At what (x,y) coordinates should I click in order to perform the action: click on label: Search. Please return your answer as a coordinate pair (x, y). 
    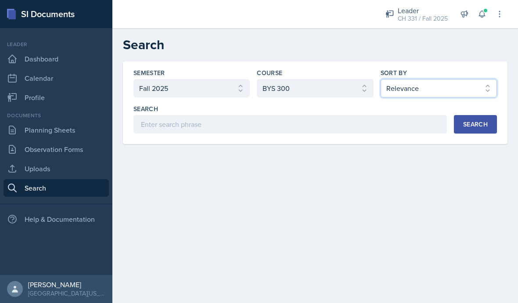
    Looking at the image, I should click on (146, 109).